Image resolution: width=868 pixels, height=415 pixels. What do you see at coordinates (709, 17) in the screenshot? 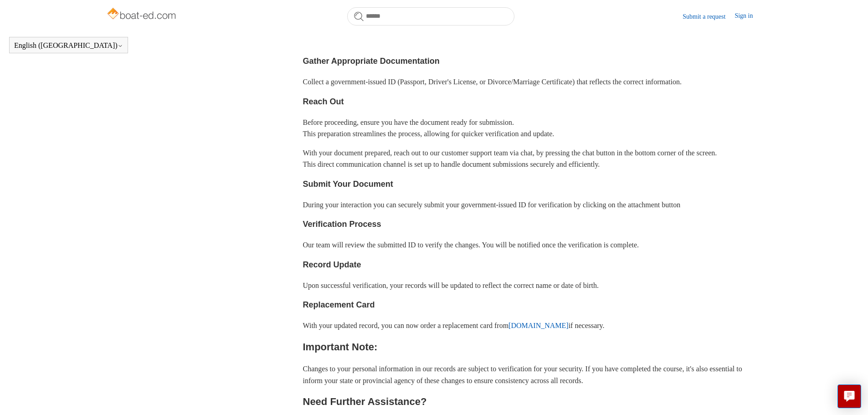
I see `a: Submit a request` at bounding box center [709, 17].